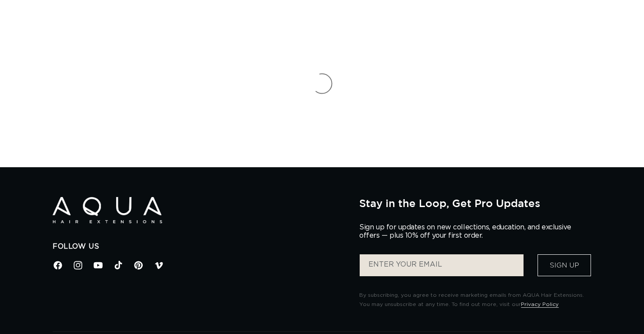  Describe the element at coordinates (469, 232) in the screenshot. I see `p: Sign up for updates on new collections, education, and exclusive offers — plus 10% off your first...` at that location.